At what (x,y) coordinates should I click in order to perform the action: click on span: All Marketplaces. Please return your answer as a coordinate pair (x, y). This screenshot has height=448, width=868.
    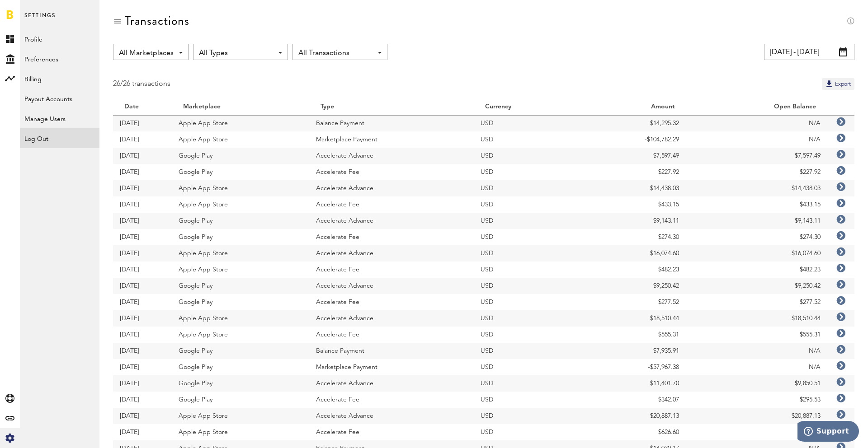
    Looking at the image, I should click on (146, 53).